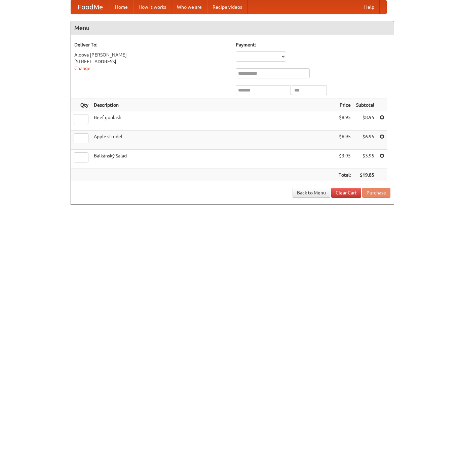 The image size is (457, 476). Describe the element at coordinates (214, 159) in the screenshot. I see `td: Balkánský Salad` at that location.